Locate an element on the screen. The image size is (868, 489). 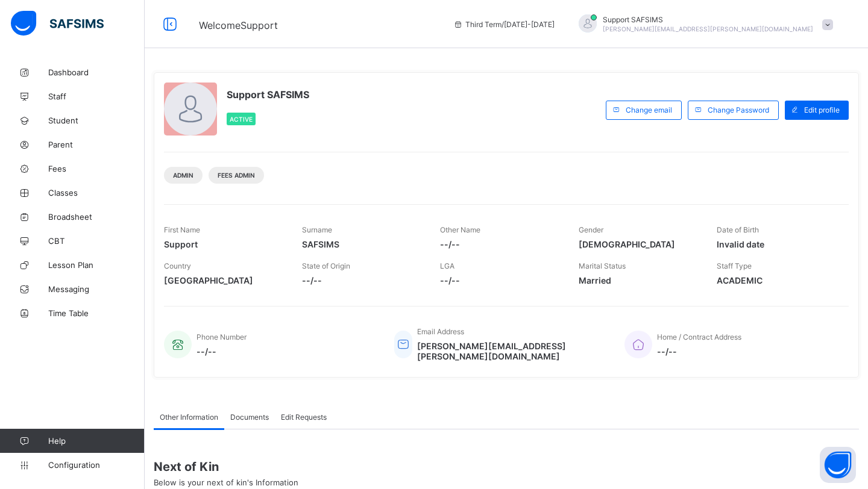
span: Welcome Support is located at coordinates (238, 25).